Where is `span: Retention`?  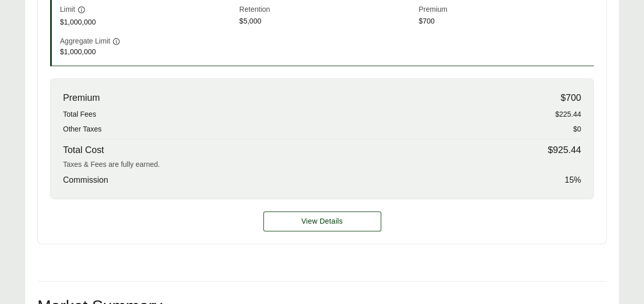 span: Retention is located at coordinates (327, 10).